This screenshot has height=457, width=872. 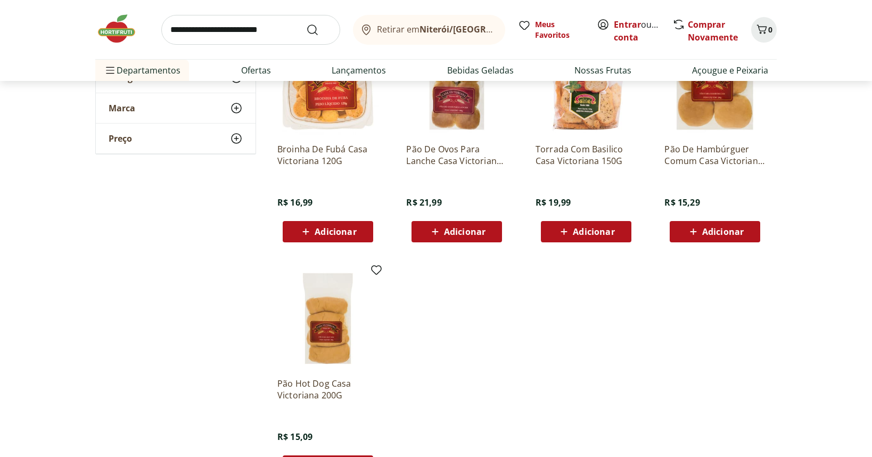 I want to click on a: Broinha De Fubá Casa Victoriana 120G, so click(x=328, y=155).